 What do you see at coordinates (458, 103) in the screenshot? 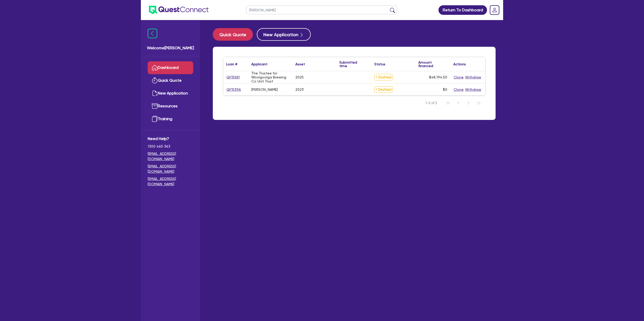
I see `button: Previous Page` at bounding box center [458, 103].